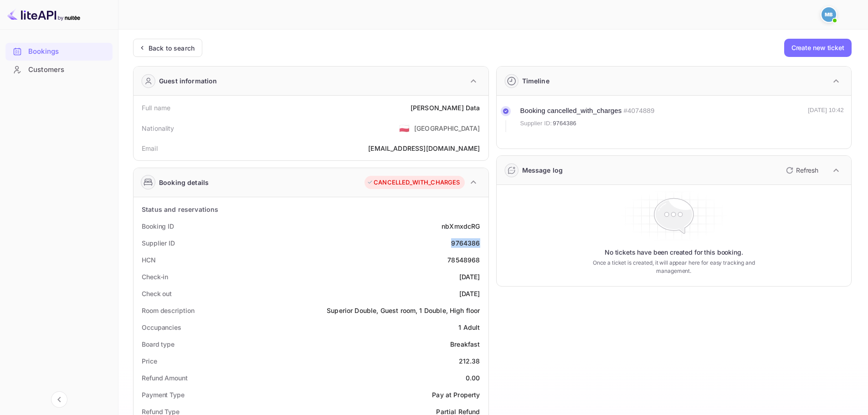  What do you see at coordinates (158, 226) in the screenshot?
I see `div: Booking ID` at bounding box center [158, 226].